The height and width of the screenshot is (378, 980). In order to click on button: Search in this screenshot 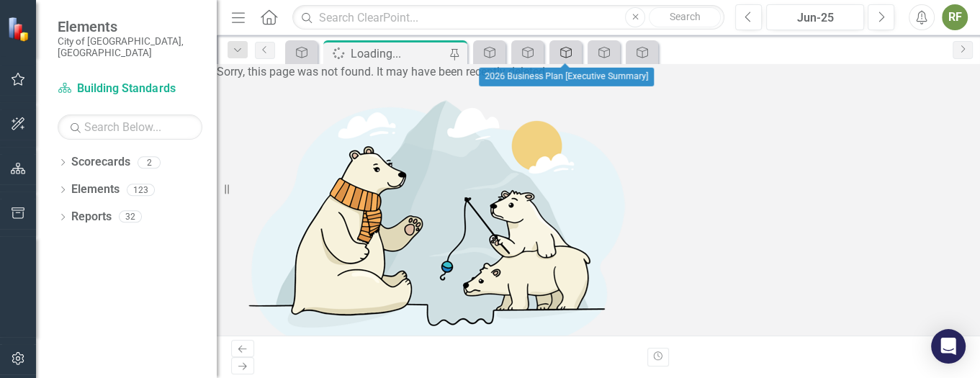, I will do `click(685, 17)`.